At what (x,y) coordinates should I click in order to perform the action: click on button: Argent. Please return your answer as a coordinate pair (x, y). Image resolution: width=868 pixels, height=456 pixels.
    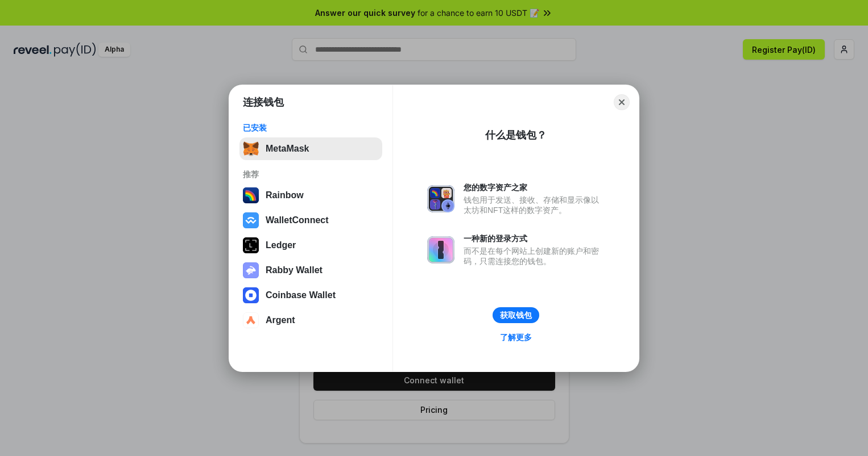
    Looking at the image, I should click on (310, 320).